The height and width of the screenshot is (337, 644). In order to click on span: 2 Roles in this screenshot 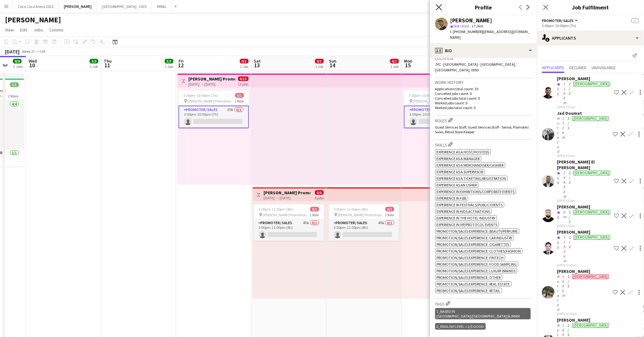, I will do `click(14, 96)`.